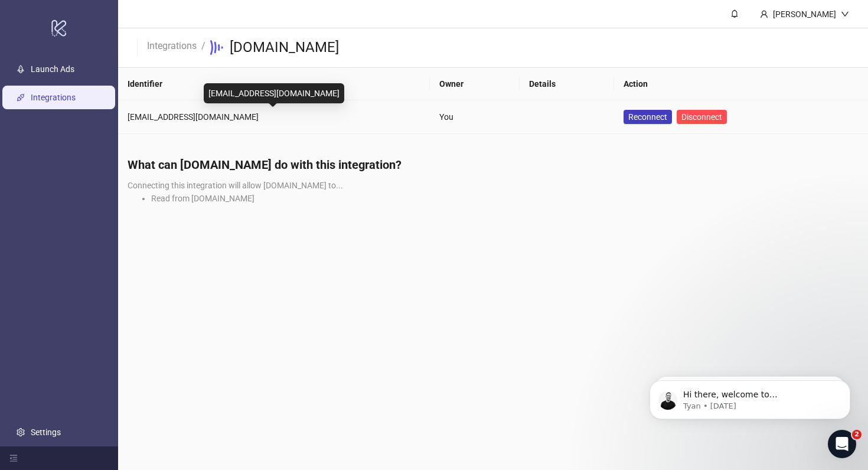 This screenshot has width=868, height=470. I want to click on th: Owner, so click(475, 84).